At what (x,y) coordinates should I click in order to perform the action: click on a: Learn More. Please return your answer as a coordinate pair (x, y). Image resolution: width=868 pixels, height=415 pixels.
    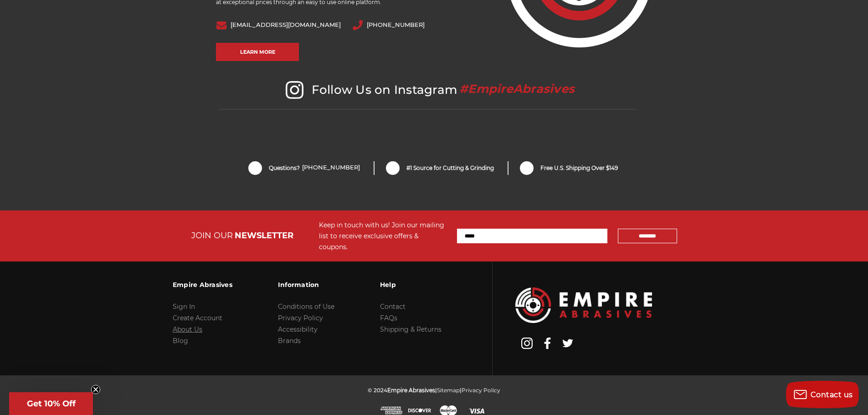
    Looking at the image, I should click on (258, 52).